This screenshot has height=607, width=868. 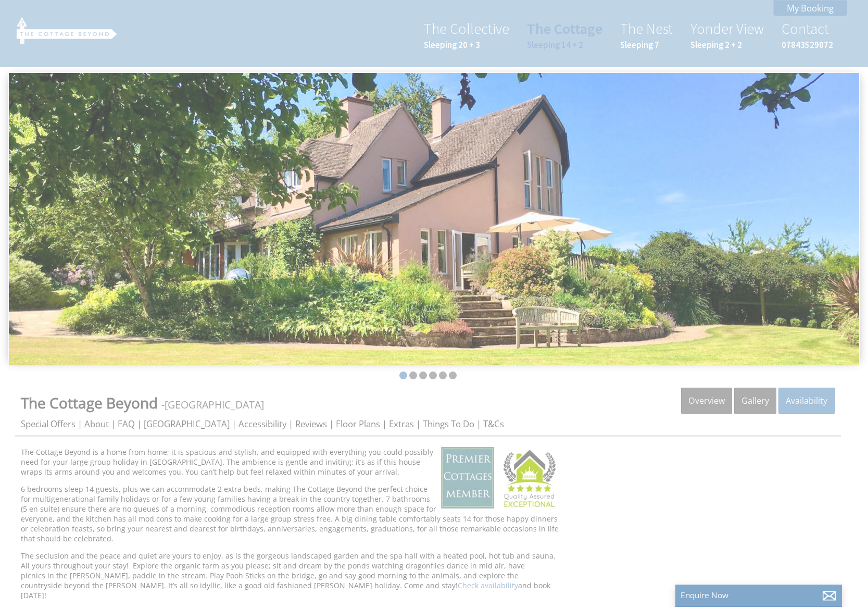 What do you see at coordinates (290, 461) in the screenshot?
I see `p: The Cottage Beyond is a home from home; it is spacious and stylish, and equipped with everything ...` at bounding box center [290, 461].